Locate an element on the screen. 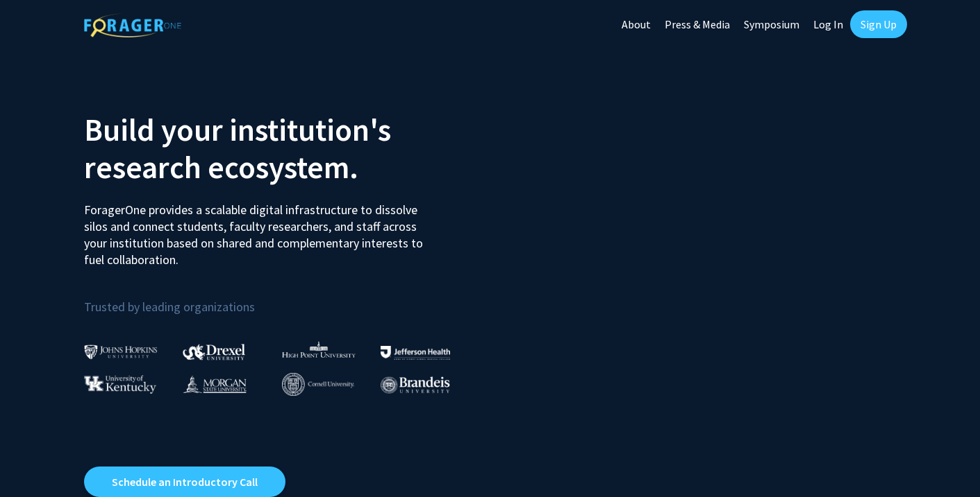 This screenshot has width=980, height=497. a: Opens in a new tab is located at coordinates (185, 482).